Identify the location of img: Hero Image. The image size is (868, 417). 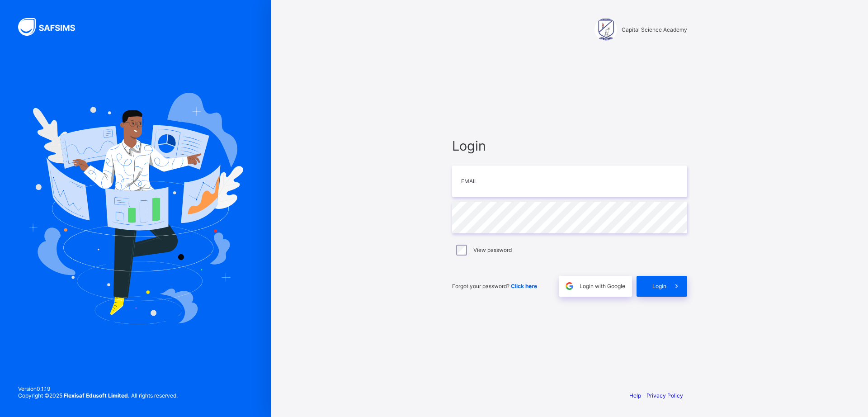
(135, 209).